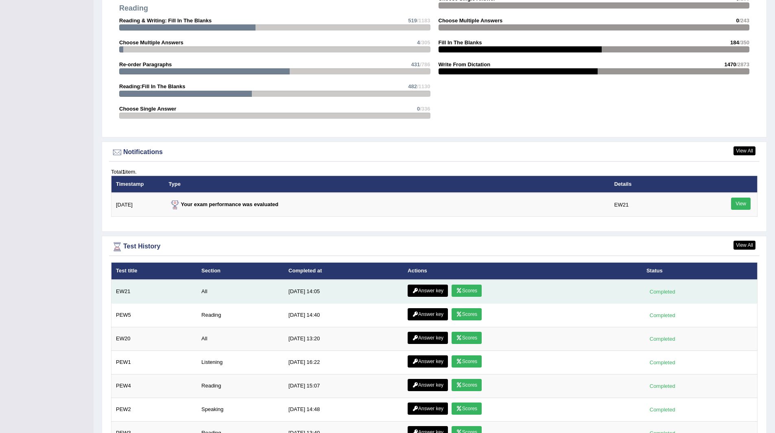 Image resolution: width=775 pixels, height=433 pixels. I want to click on td: PEW4, so click(154, 386).